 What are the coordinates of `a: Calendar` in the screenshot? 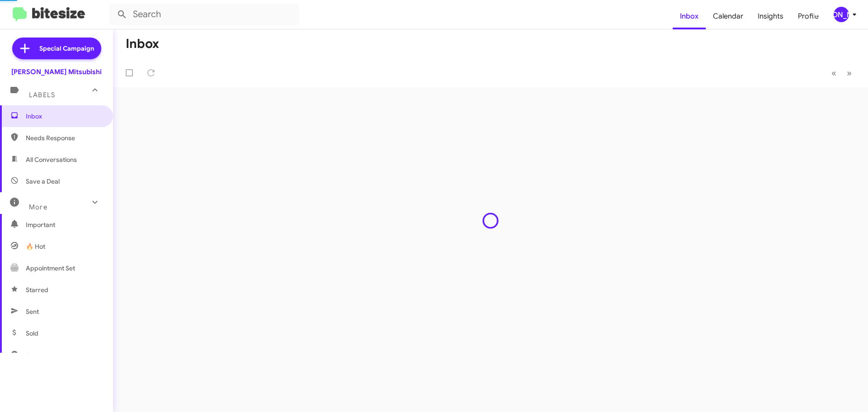 It's located at (728, 16).